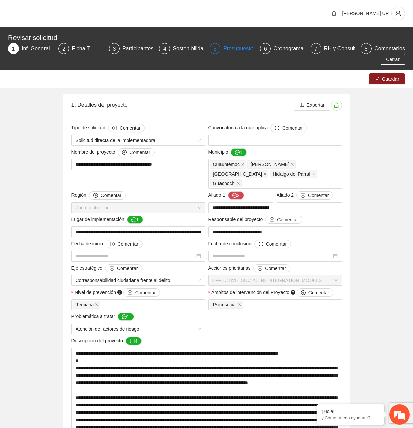 The image size is (413, 428). Describe the element at coordinates (106, 341) in the screenshot. I see `span: Descripción del proyecto` at that location.